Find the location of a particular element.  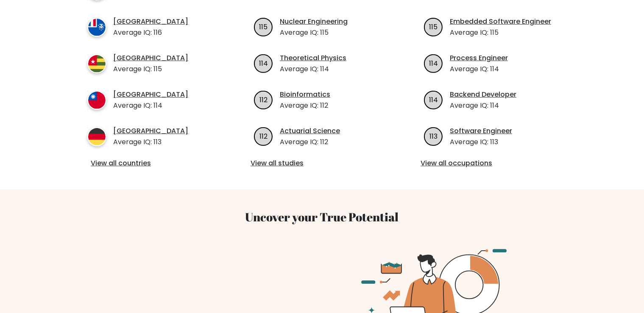

a: View all countries is located at coordinates (152, 163).